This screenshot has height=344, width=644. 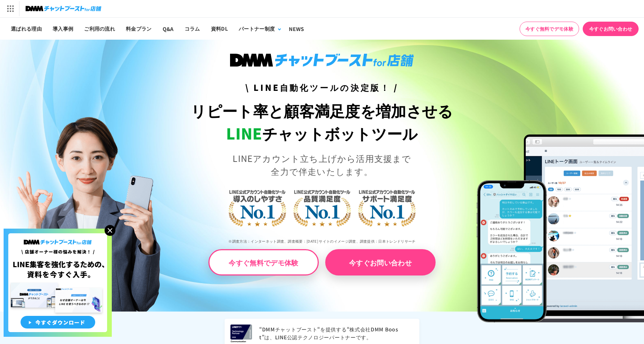 I want to click on p: “DMMチャットブースト“を提供する“株式会社DMM Boost”は、LINE公認テクノロジーパートナーです。, so click(x=337, y=333).